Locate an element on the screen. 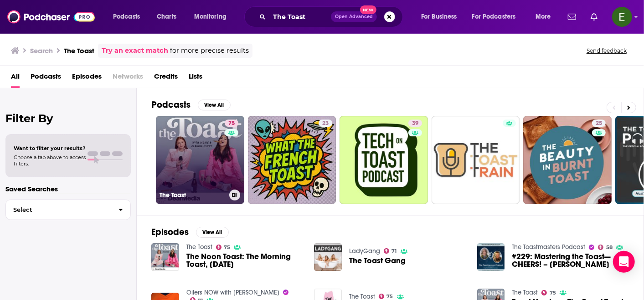  a: PodcastsView All is located at coordinates (191, 105).